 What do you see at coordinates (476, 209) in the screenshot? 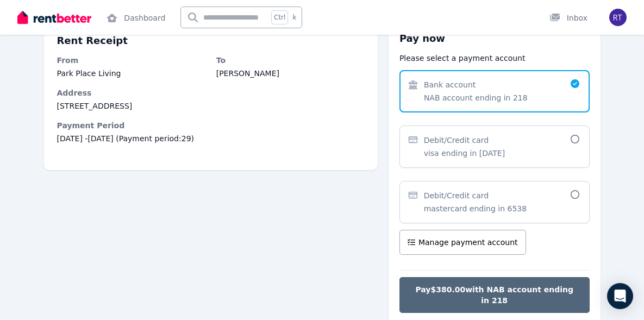
I see `span: mastercard ending in 6538` at bounding box center [476, 209].